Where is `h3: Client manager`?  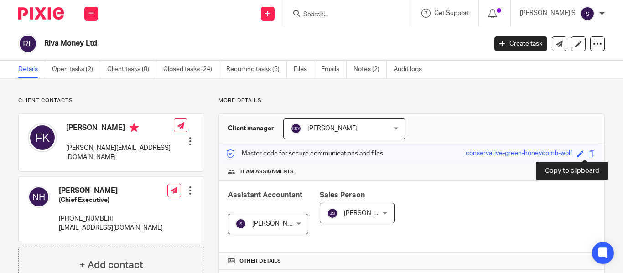 h3: Client manager is located at coordinates (251, 129).